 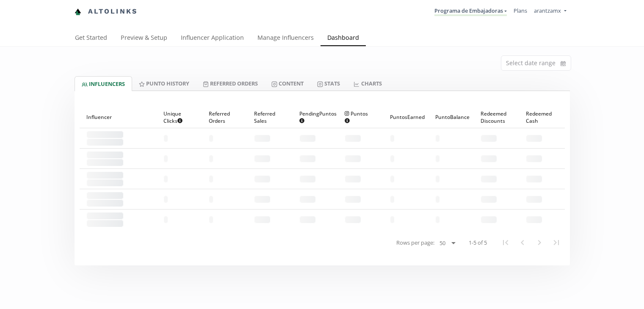 I want to click on a: Programa de Embajadoras, so click(x=470, y=12).